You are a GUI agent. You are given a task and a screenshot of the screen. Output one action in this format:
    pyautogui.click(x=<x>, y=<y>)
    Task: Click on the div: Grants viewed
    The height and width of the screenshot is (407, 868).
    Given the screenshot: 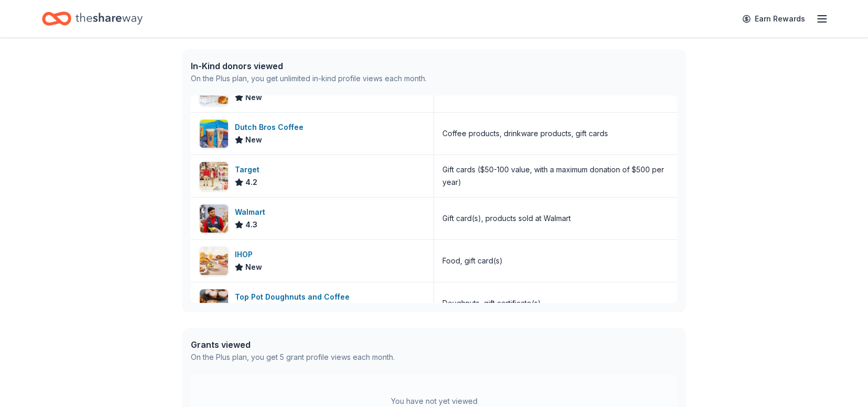 What is the action you would take?
    pyautogui.click(x=292, y=344)
    